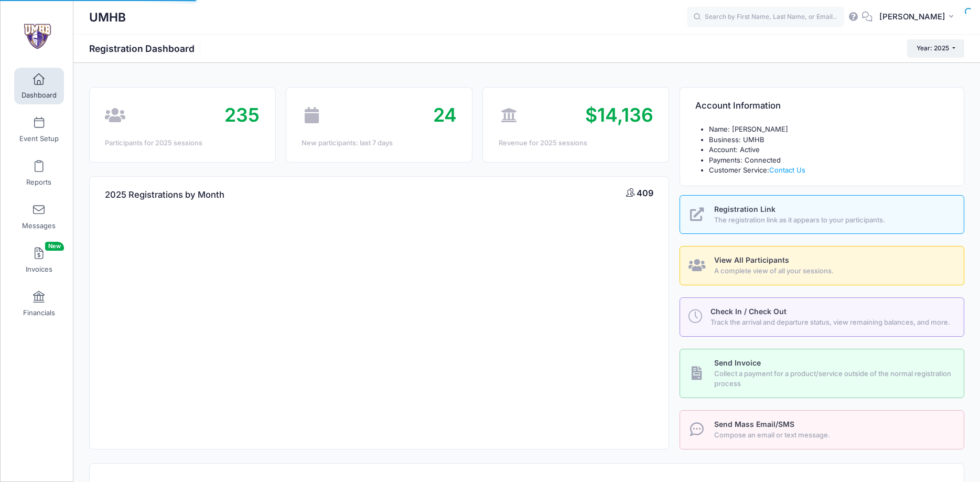 This screenshot has height=482, width=980. Describe the element at coordinates (39, 269) in the screenshot. I see `span: Invoices` at that location.